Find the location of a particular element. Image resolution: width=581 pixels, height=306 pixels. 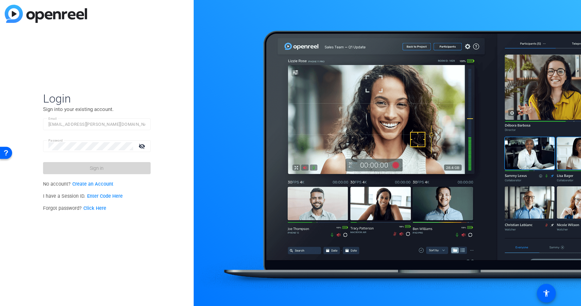

mat-icon: visibility_off is located at coordinates (143, 146).